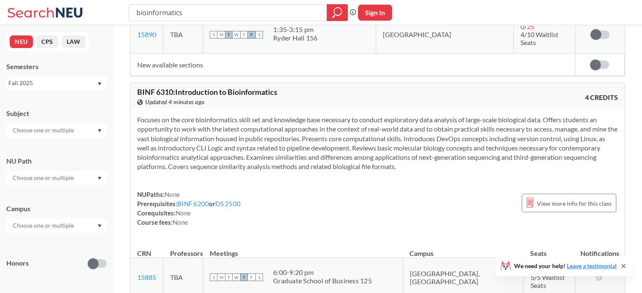 The width and height of the screenshot is (642, 293). Describe the element at coordinates (57, 161) in the screenshot. I see `div: NU Path` at that location.